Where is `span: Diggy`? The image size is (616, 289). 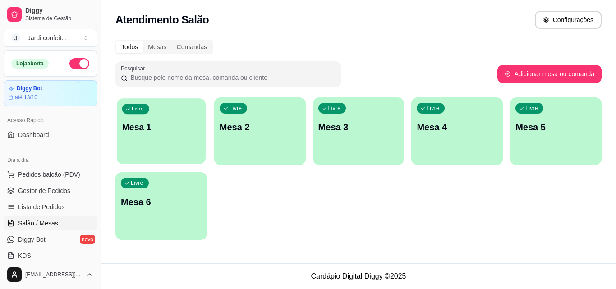 span: Diggy is located at coordinates (59, 11).